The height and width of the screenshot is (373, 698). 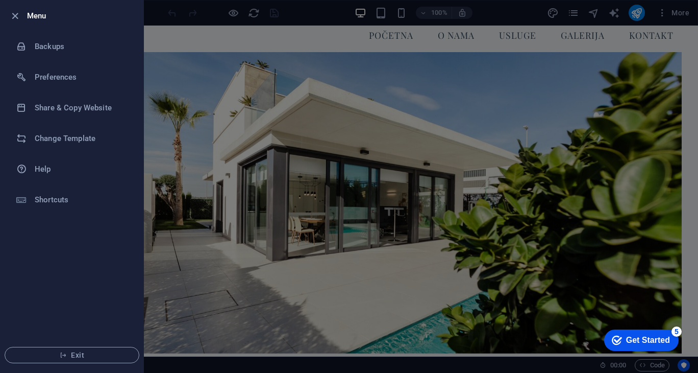 I want to click on h6: Menu, so click(x=81, y=16).